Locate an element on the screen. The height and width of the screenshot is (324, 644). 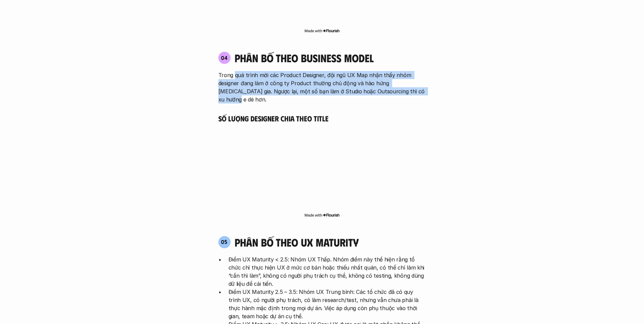
p: Điểm UX Maturity < 2.5: Nhóm UX Thấp. Nhóm điểm này thể hiện rằng tổ chức chỉ thực hiện UX ở mức ... is located at coordinates (327, 272).